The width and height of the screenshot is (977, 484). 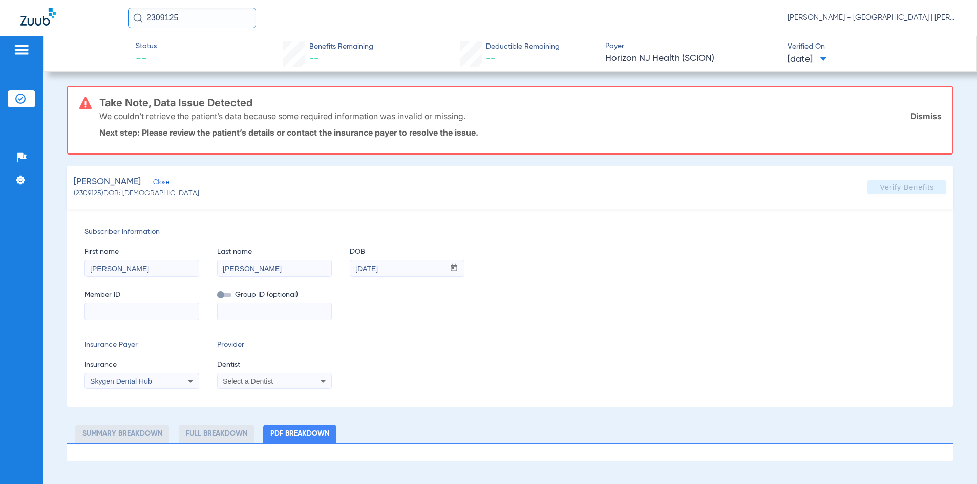 I want to click on p: Next step: Please review the patient’s details or contact the insurance payer to resolve the issue., so click(x=521, y=133).